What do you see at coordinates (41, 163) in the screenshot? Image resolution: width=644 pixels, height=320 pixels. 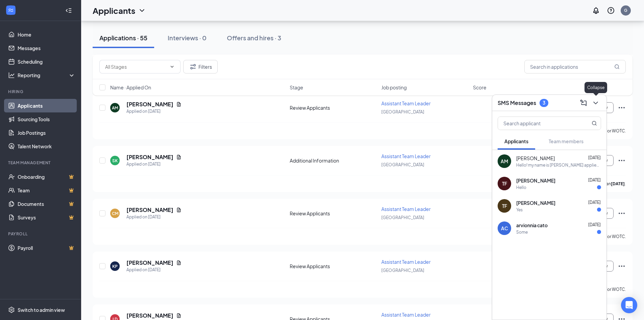 I see `div: Team Management` at bounding box center [41, 163].